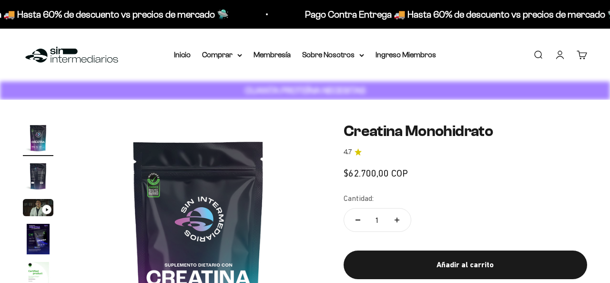 The width and height of the screenshot is (610, 283). Describe the element at coordinates (465, 265) in the screenshot. I see `button: Añadir al carrito` at that location.